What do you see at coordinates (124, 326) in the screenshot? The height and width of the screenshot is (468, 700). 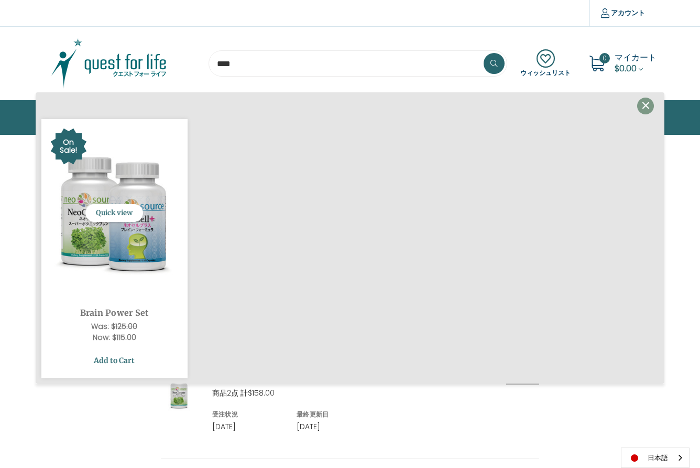 I see `span: $125.00` at bounding box center [124, 326].